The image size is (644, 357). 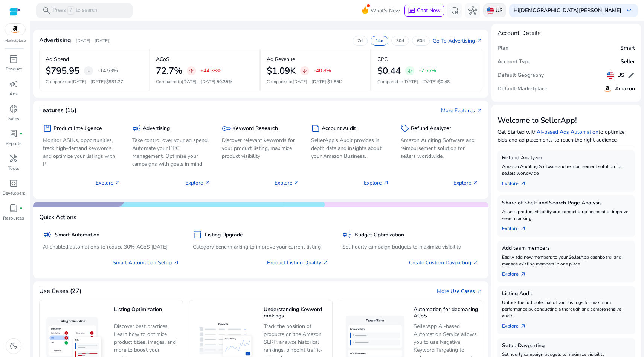 What do you see at coordinates (14, 218) in the screenshot?
I see `p: Resources` at bounding box center [14, 218].